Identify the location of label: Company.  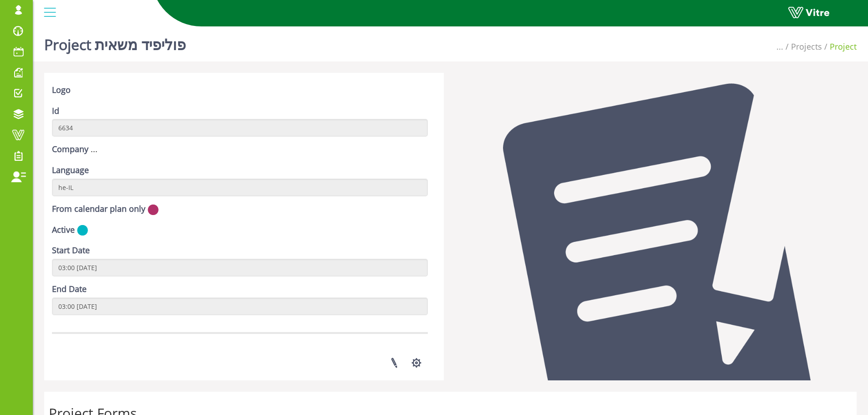
(70, 149).